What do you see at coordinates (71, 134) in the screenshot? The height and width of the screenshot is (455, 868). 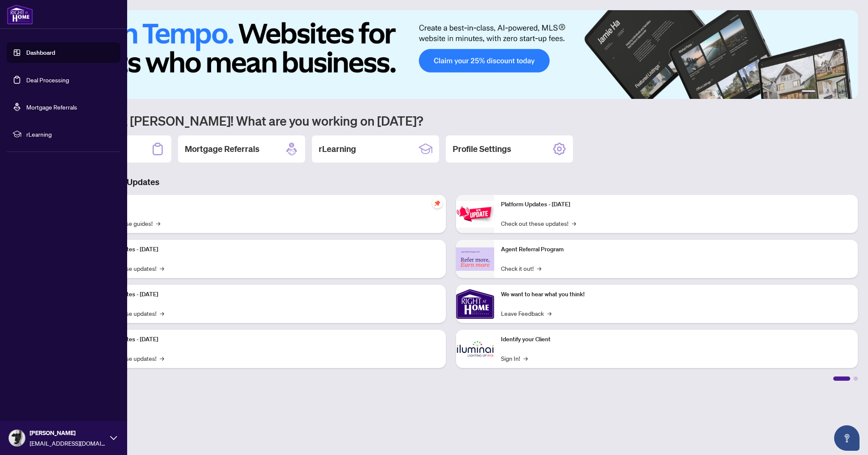 I see `span: rLearning` at bounding box center [71, 134].